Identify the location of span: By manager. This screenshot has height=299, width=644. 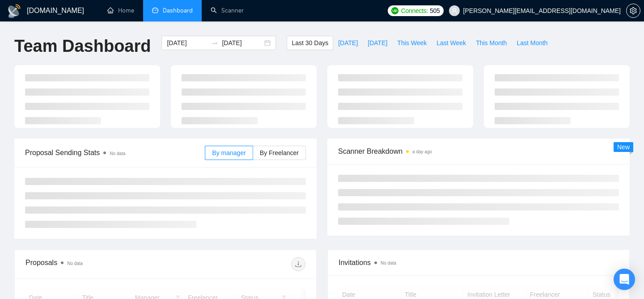
(228, 153).